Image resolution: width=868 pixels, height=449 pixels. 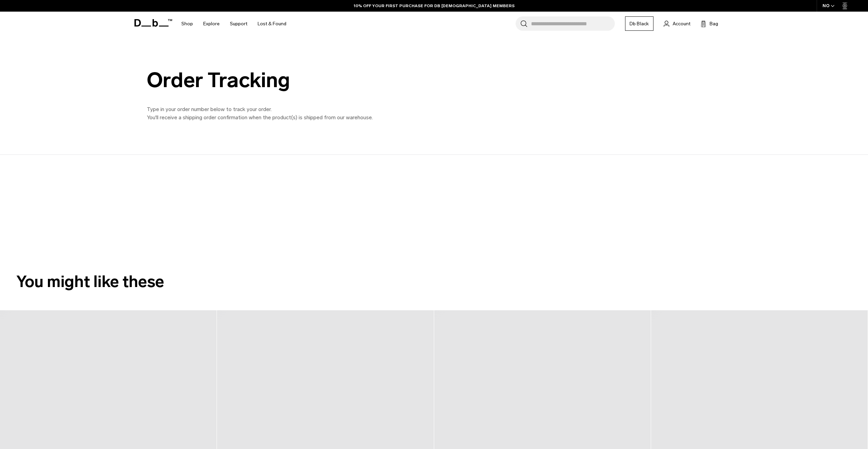 What do you see at coordinates (211, 24) in the screenshot?
I see `a: Explore` at bounding box center [211, 24].